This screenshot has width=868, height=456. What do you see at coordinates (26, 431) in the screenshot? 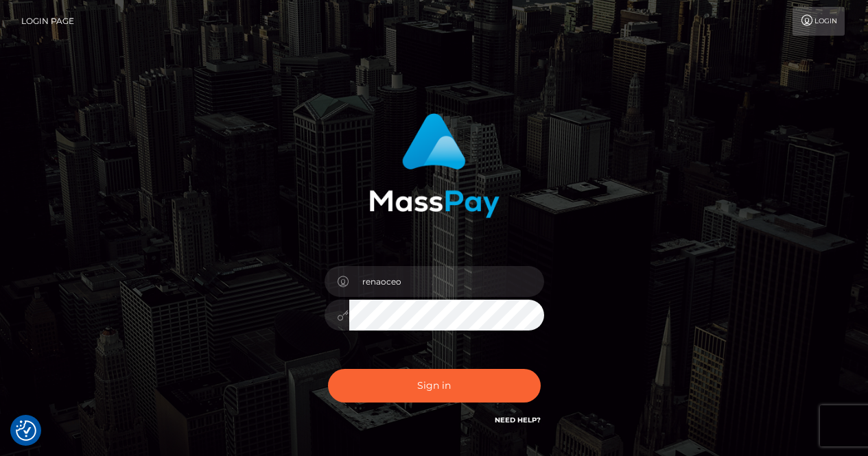
I see `img: Revisit consent button` at bounding box center [26, 431].